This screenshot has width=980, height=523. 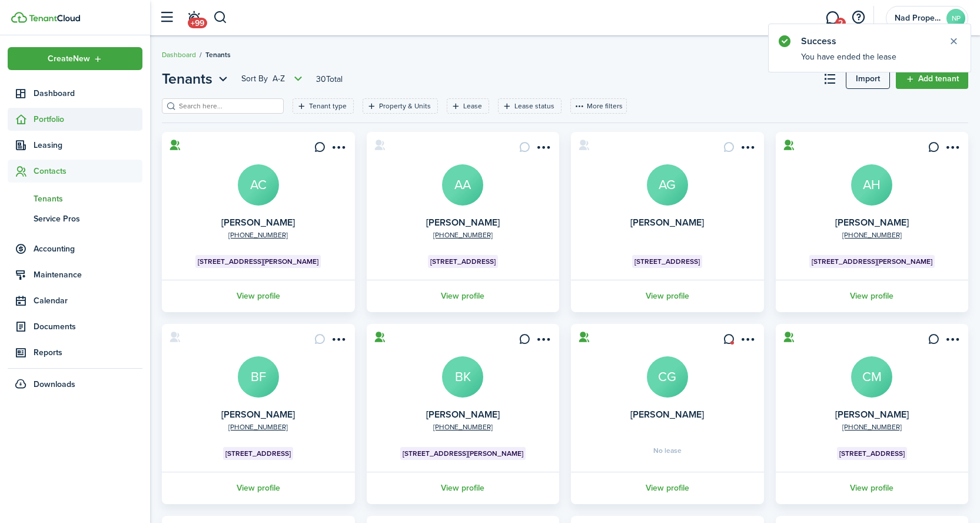 What do you see at coordinates (472, 106) in the screenshot?
I see `filter-tag-label: Lease` at bounding box center [472, 106].